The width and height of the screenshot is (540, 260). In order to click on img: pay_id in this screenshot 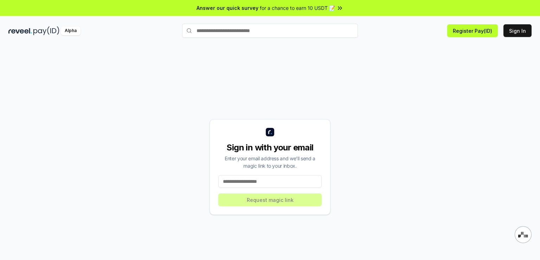, I will do `click(46, 31)`.